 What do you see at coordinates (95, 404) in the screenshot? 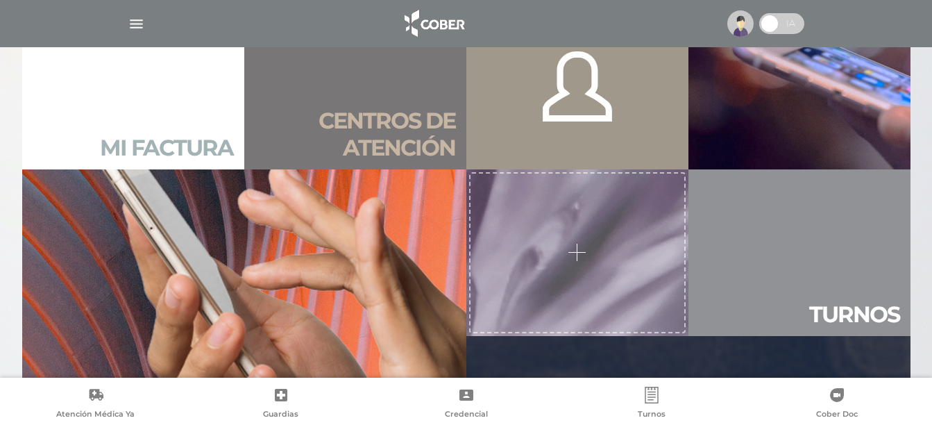
I see `a: Atención Médica Ya` at bounding box center [95, 404].